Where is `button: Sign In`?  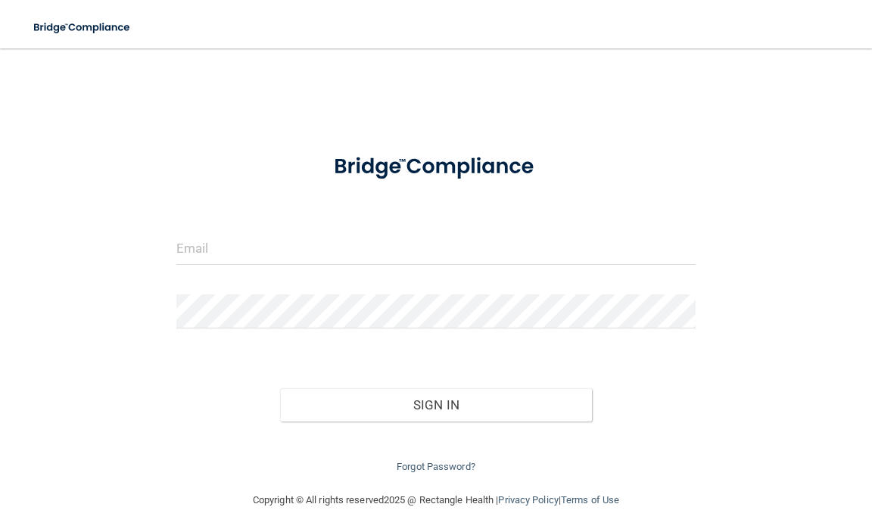 button: Sign In is located at coordinates (436, 405).